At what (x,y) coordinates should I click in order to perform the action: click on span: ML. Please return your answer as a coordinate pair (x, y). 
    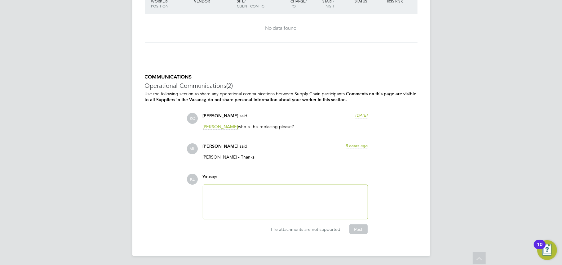
    Looking at the image, I should click on (193, 149).